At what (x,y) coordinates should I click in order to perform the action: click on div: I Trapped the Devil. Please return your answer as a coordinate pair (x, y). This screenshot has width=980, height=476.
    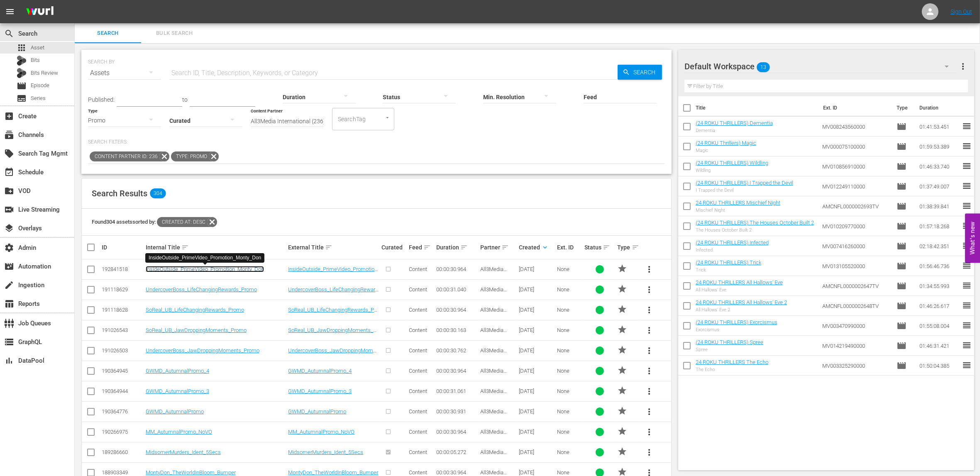
    Looking at the image, I should click on (744, 190).